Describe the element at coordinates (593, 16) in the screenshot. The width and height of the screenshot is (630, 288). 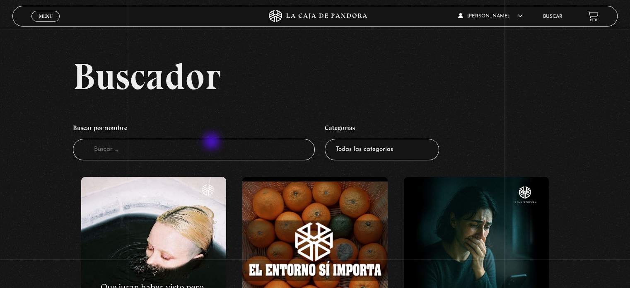
I see `a: View your shopping cart` at that location.